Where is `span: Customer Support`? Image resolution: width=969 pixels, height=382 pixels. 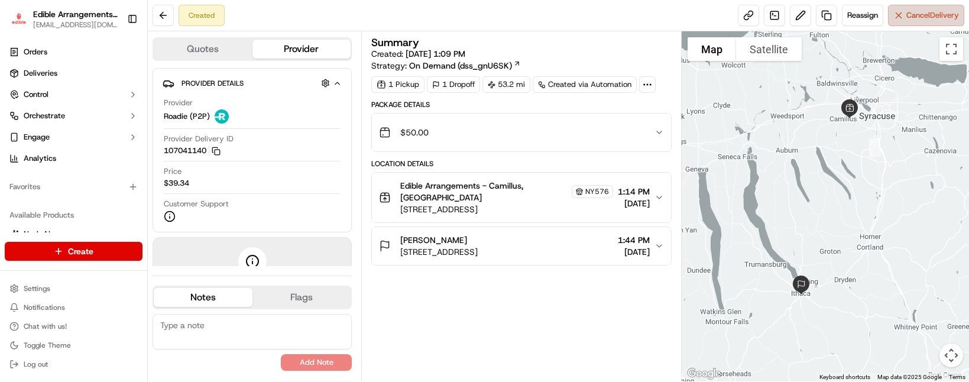
span: Customer Support is located at coordinates (196, 204).